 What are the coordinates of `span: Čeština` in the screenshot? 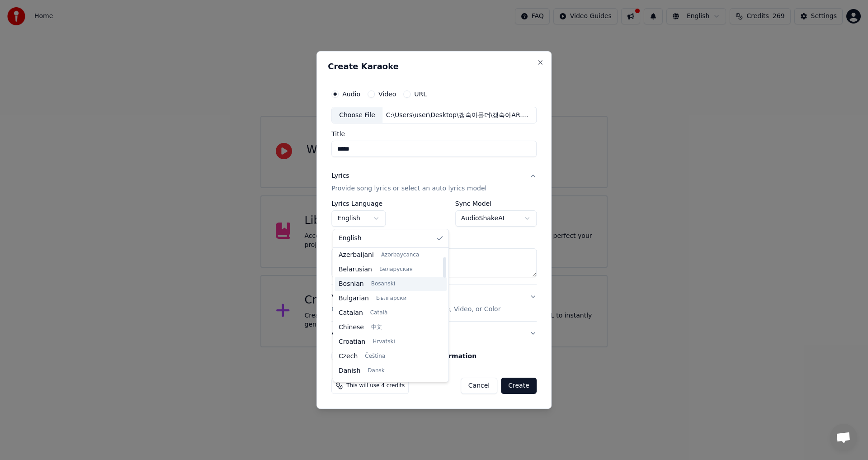 It's located at (375, 356).